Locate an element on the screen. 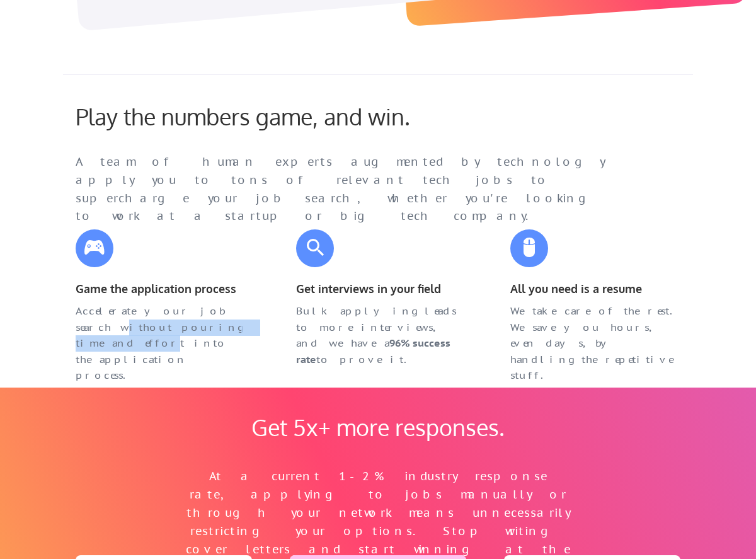 This screenshot has height=559, width=756. div: A team of human experts augmented by technology apply you to tons of relevant tech jobs to superc... is located at coordinates (353, 189).